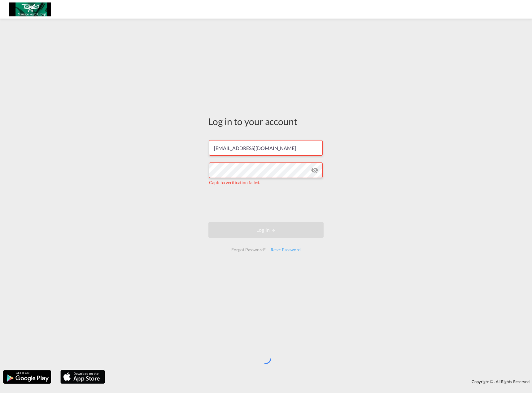  I want to click on img: google.png, so click(27, 377).